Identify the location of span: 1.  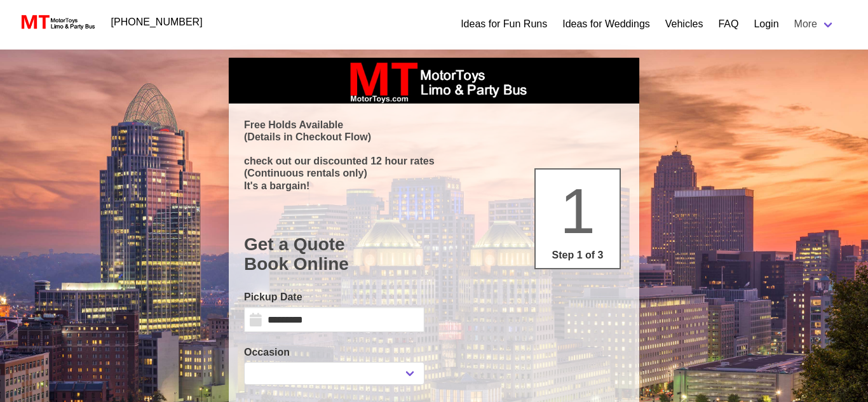
(578, 211).